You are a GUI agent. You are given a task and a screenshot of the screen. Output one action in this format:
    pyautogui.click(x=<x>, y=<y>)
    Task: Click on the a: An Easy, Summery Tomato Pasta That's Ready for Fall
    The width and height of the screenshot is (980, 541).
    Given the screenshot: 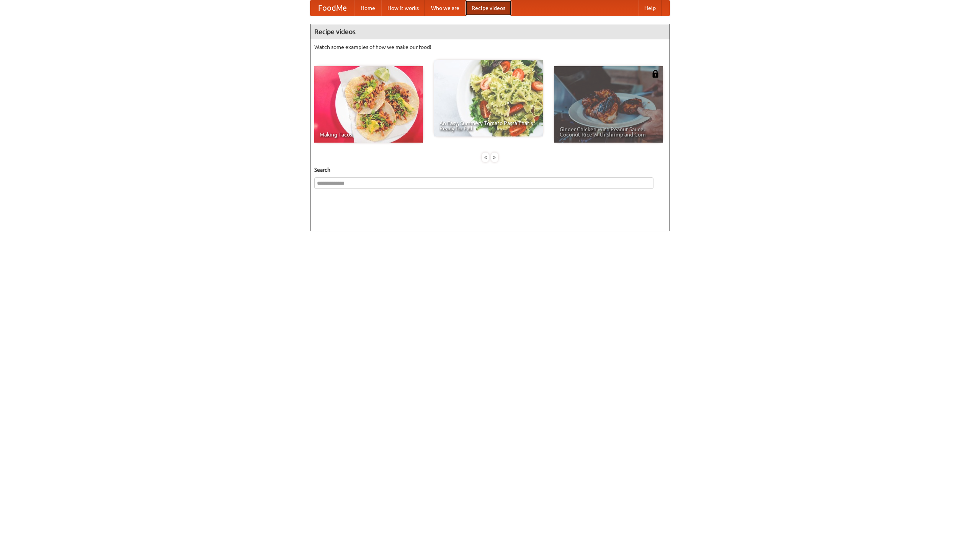 What is the action you would take?
    pyautogui.click(x=489, y=99)
    